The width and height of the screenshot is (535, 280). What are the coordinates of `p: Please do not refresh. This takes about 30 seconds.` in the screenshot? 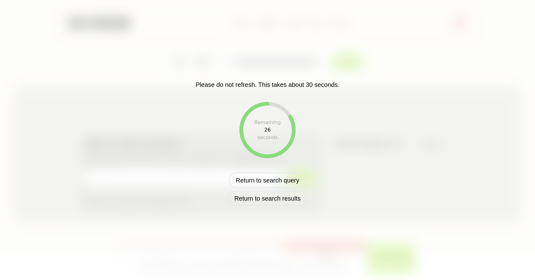 It's located at (267, 85).